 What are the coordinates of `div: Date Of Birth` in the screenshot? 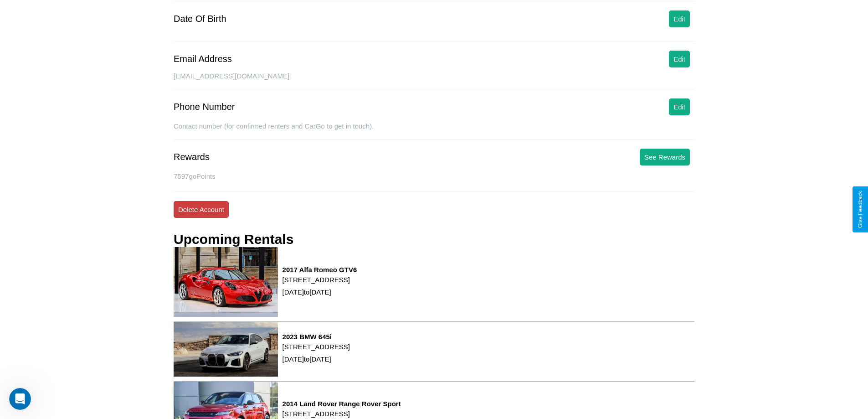 It's located at (200, 19).